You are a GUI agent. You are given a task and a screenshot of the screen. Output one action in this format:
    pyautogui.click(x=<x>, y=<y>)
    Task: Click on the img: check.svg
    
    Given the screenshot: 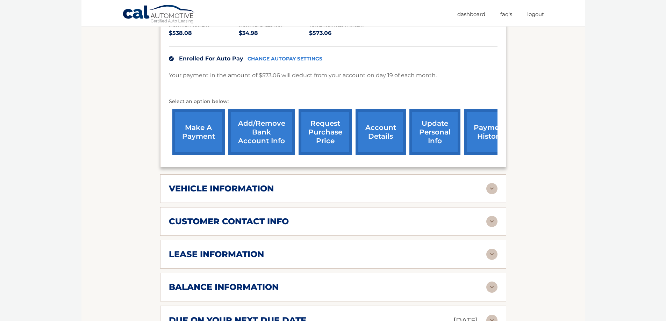 What is the action you would take?
    pyautogui.click(x=171, y=59)
    